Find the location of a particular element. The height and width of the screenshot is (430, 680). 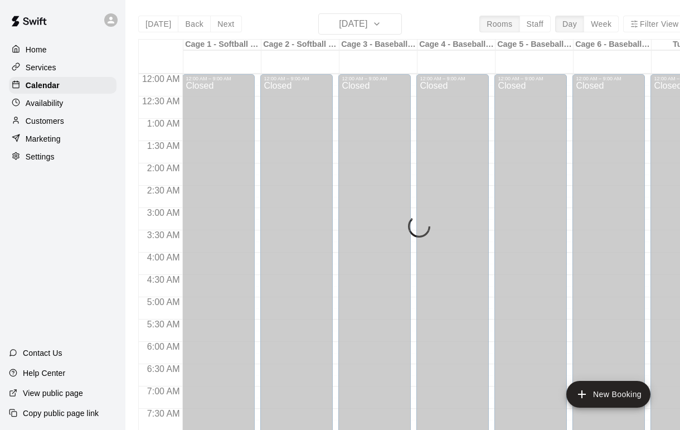

div: Cage 1 - Softball (Hack Attack) is located at coordinates (222, 45).